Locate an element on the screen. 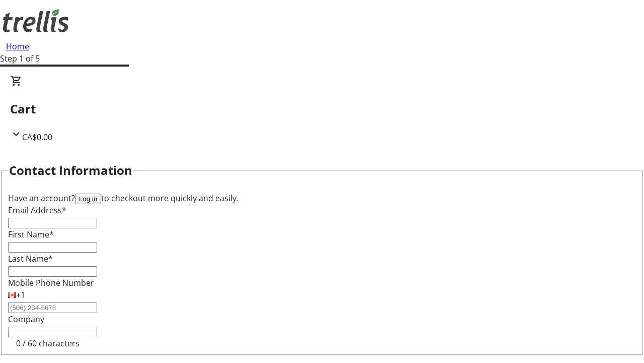 This screenshot has height=363, width=644. tr-character-limit: 0 / 60 characters is located at coordinates (48, 343).